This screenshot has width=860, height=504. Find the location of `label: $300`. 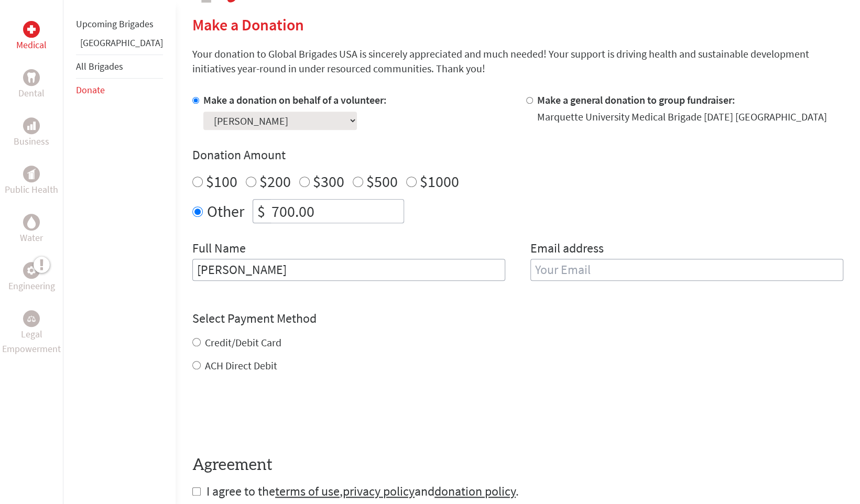

label: $300 is located at coordinates (329, 181).